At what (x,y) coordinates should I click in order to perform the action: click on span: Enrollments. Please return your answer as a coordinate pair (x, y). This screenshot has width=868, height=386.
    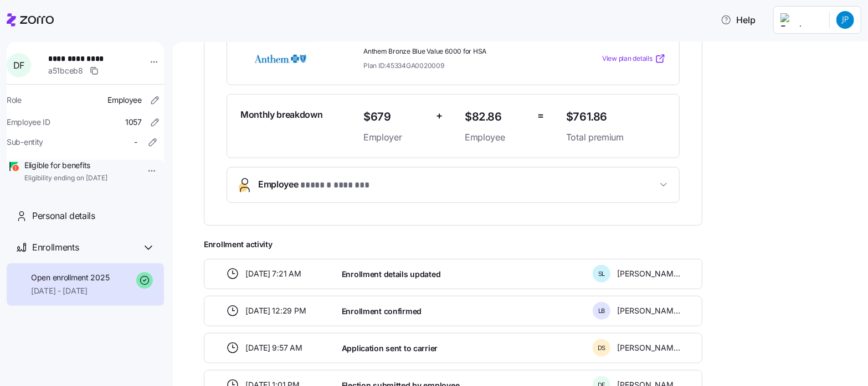
    Looking at the image, I should click on (55, 247).